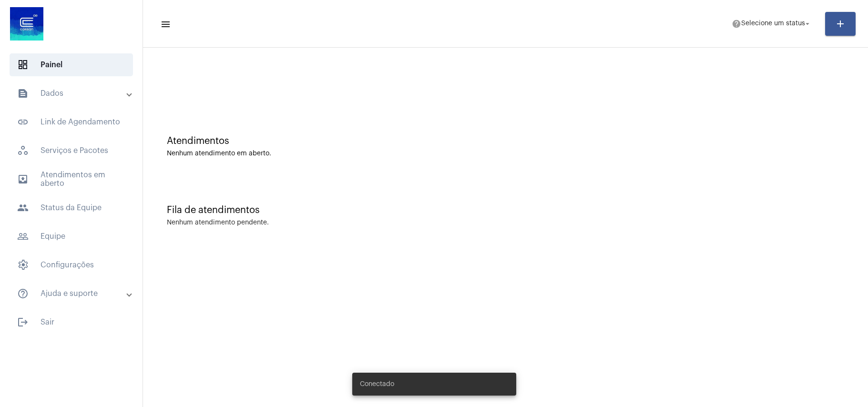 Image resolution: width=868 pixels, height=407 pixels. What do you see at coordinates (737, 24) in the screenshot?
I see `mat-icon: help` at bounding box center [737, 24].